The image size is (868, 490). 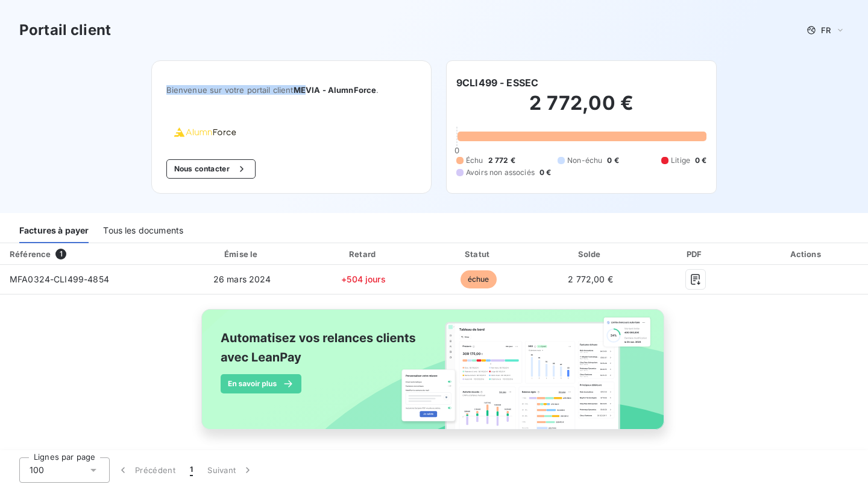 What do you see at coordinates (143, 230) in the screenshot?
I see `div: Tous les documents` at bounding box center [143, 230].